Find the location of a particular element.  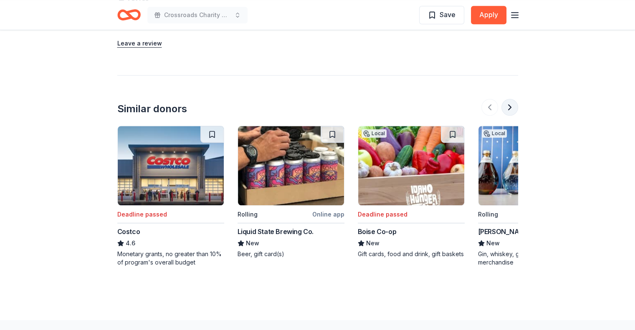

div: Monetary grants, no greater than 10% of program's overall budget is located at coordinates (171, 258).